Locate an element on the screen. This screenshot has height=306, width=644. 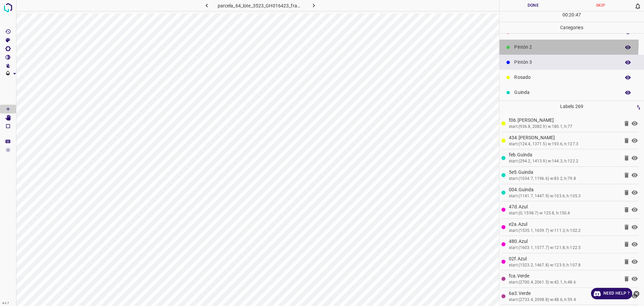
div: Pintón 3 is located at coordinates (572, 62).